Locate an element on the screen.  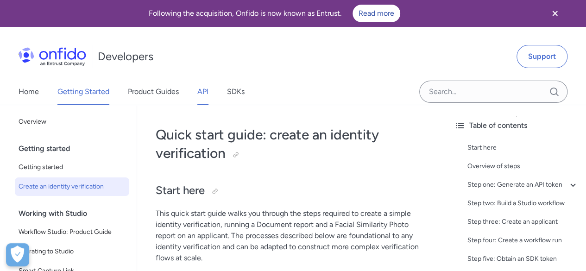
span: Getting started is located at coordinates (72, 167).